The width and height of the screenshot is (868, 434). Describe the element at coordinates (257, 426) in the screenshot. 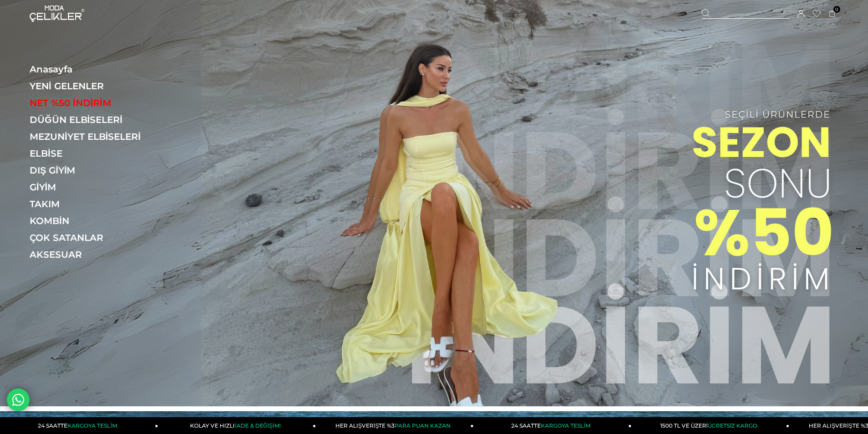

I see `span: İADE & DEĞİŞİM!` at that location.